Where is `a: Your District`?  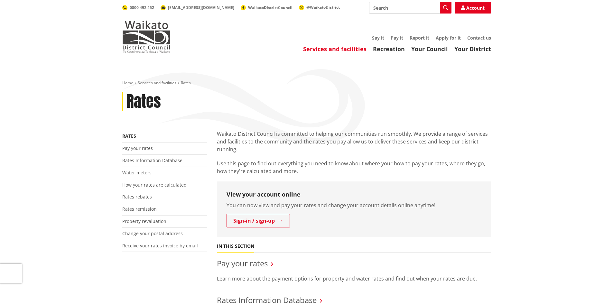 a: Your District is located at coordinates (473, 49).